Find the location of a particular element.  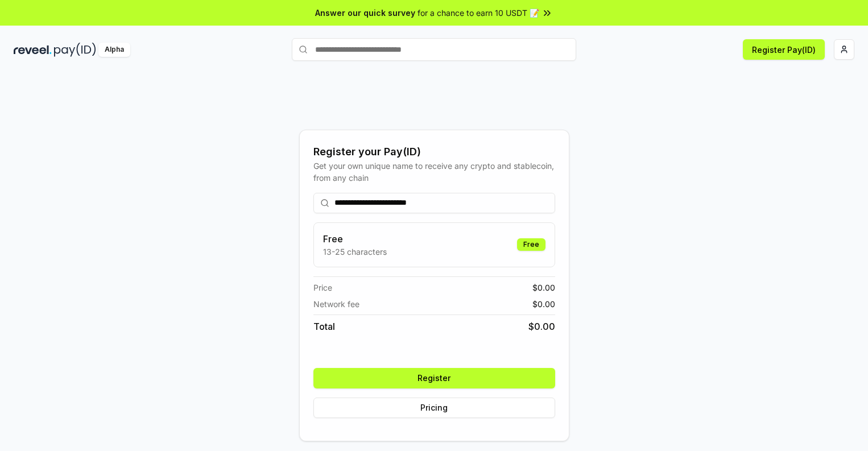

span: Network fee is located at coordinates (336, 304).